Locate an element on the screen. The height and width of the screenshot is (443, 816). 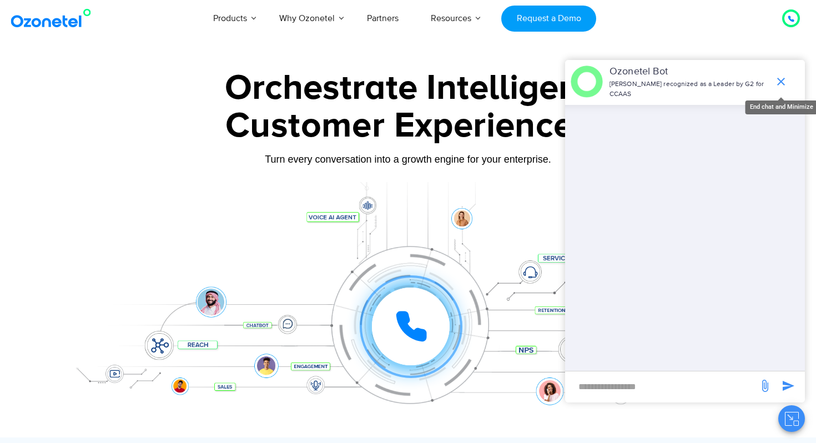
span: end chat or minimize is located at coordinates (781, 82).